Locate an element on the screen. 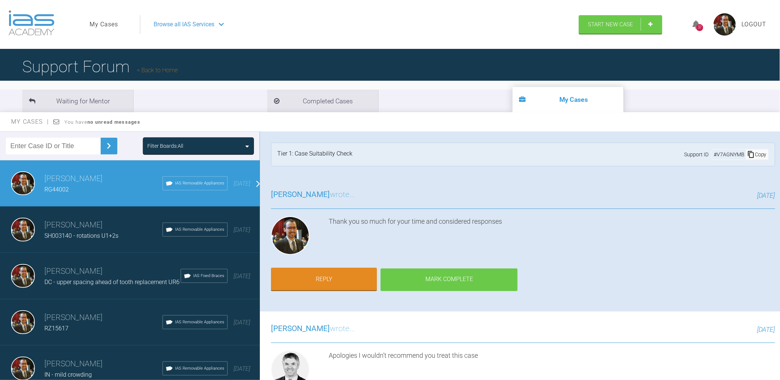  div: Mark Complete is located at coordinates (449, 280).